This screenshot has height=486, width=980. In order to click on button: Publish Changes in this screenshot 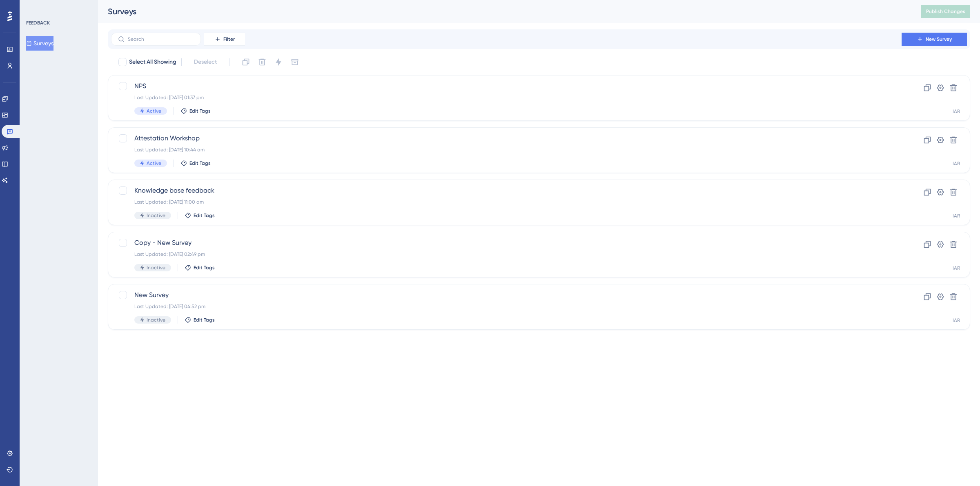, I will do `click(946, 11)`.